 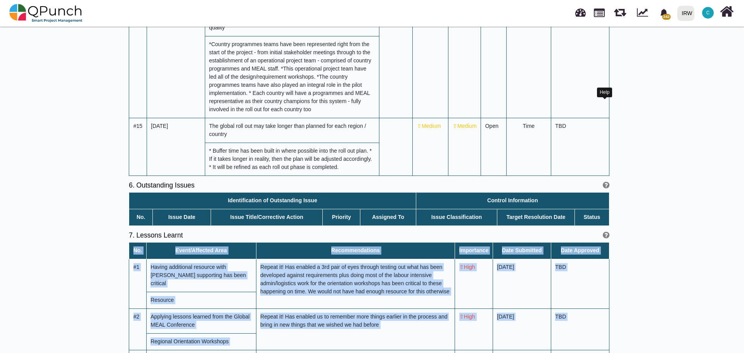 What do you see at coordinates (355, 329) in the screenshot?
I see `td: Repeat it! Has enabled us to remember more things earlier in the process and bring in new things ...` at bounding box center [355, 329].